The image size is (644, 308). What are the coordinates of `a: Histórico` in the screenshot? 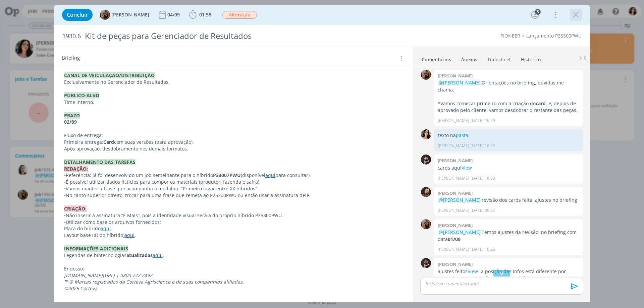 It's located at (531, 58).